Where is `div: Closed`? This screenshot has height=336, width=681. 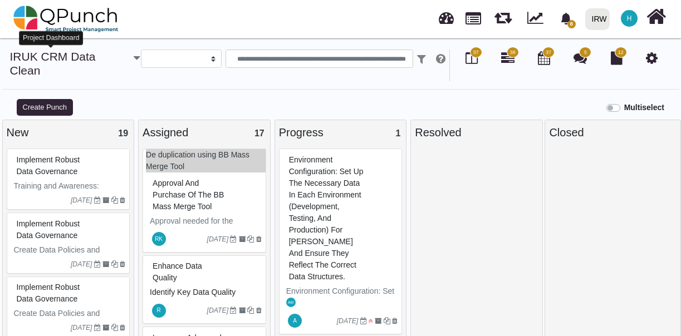
div: Closed is located at coordinates (613, 133).